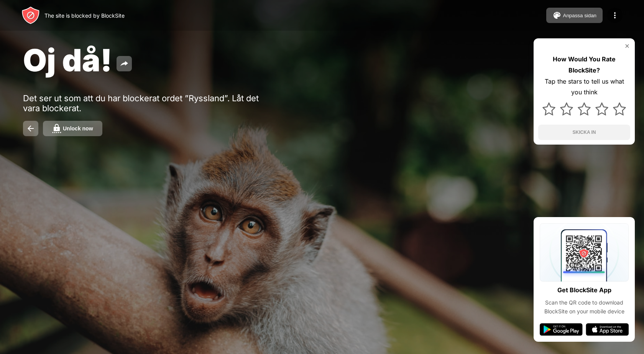 The width and height of the screenshot is (644, 354). What do you see at coordinates (68, 60) in the screenshot?
I see `span: Oj då!` at bounding box center [68, 60].